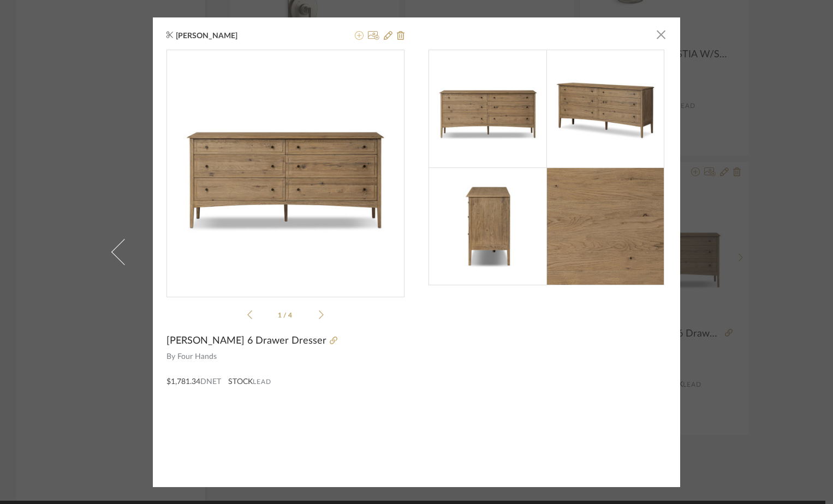 The height and width of the screenshot is (504, 833). I want to click on span: 4, so click(291, 315).